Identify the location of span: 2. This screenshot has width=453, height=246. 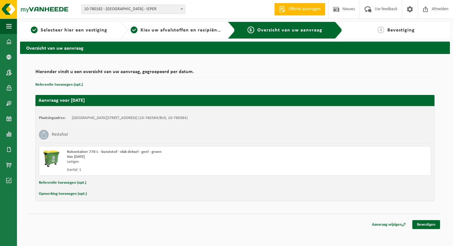
(134, 30).